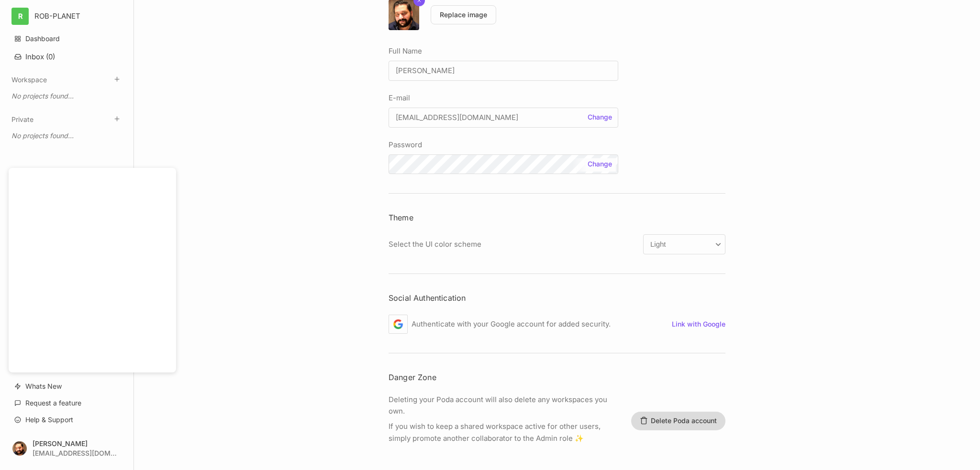 This screenshot has height=470, width=980. What do you see at coordinates (503, 98) in the screenshot?
I see `label: E-mail` at bounding box center [503, 98].